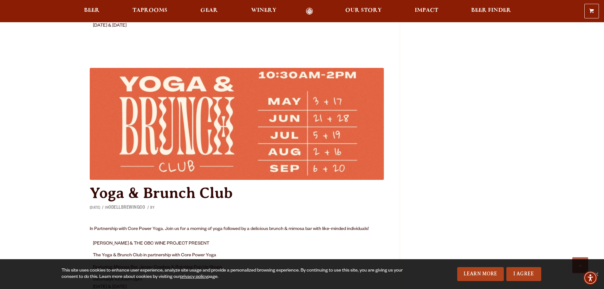 The image size is (604, 289). Describe the element at coordinates (491, 10) in the screenshot. I see `span: Beer Finder` at that location.